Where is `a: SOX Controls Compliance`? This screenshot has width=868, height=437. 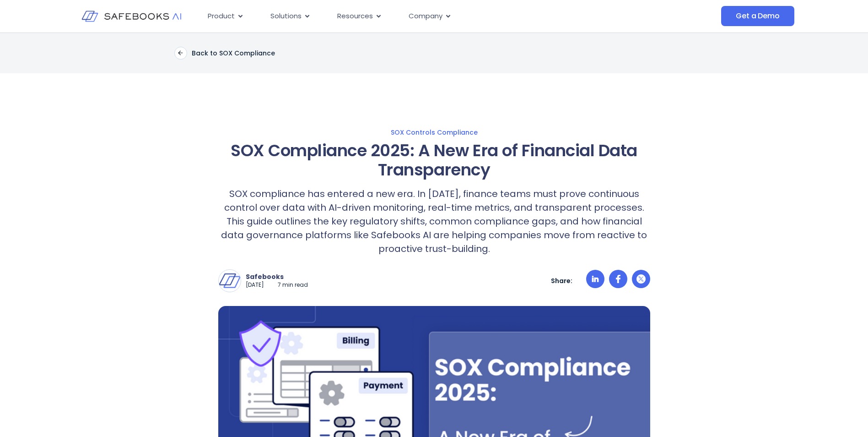
a: SOX Controls Compliance is located at coordinates (434, 132).